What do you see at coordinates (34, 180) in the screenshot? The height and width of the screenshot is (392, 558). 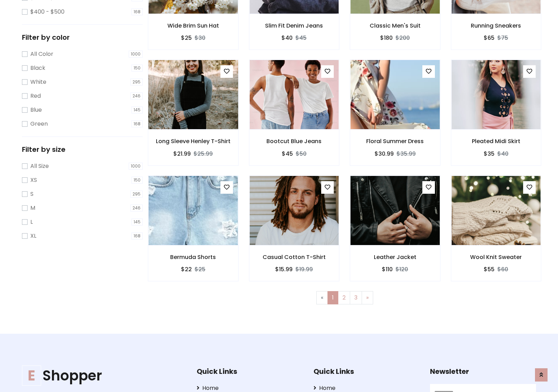 I see `label: XS` at bounding box center [34, 180].